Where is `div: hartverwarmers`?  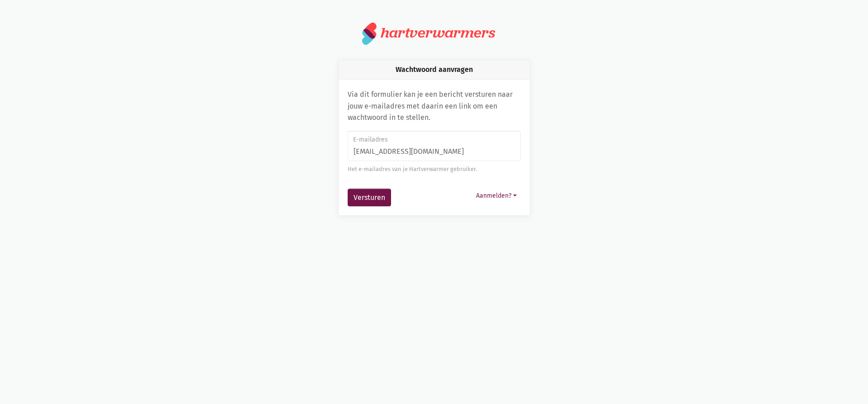 div: hartverwarmers is located at coordinates (438, 33).